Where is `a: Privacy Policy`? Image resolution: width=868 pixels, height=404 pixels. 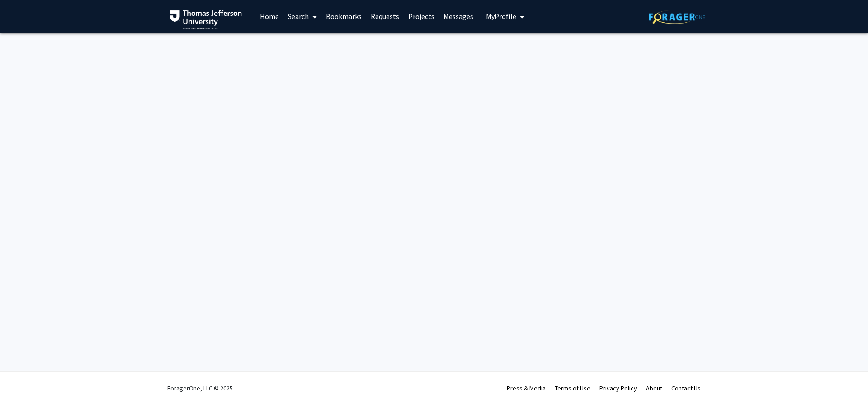
a: Privacy Policy is located at coordinates (618, 388).